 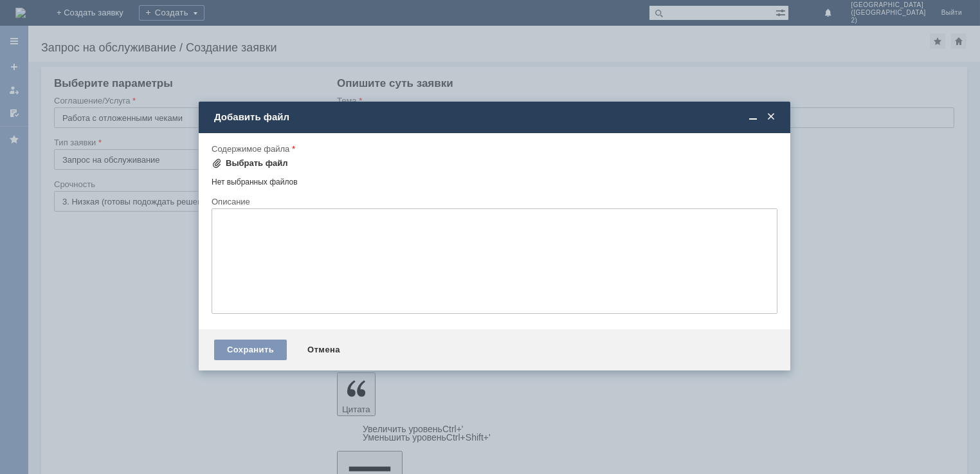 I want to click on div: Описание, so click(x=493, y=201).